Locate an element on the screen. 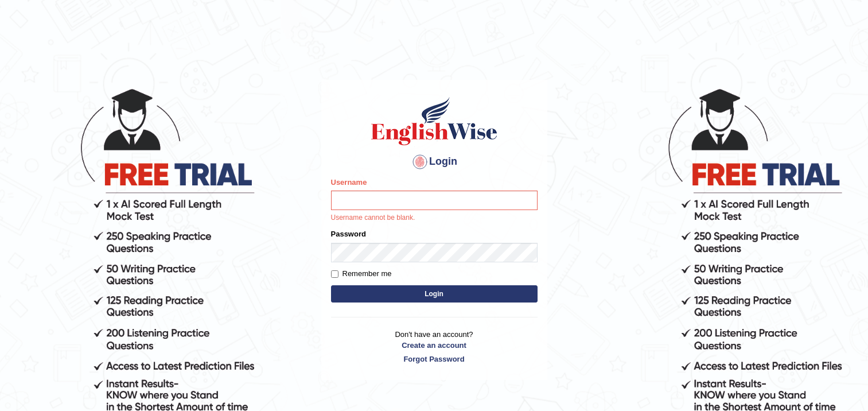  button: Login is located at coordinates (434, 294).